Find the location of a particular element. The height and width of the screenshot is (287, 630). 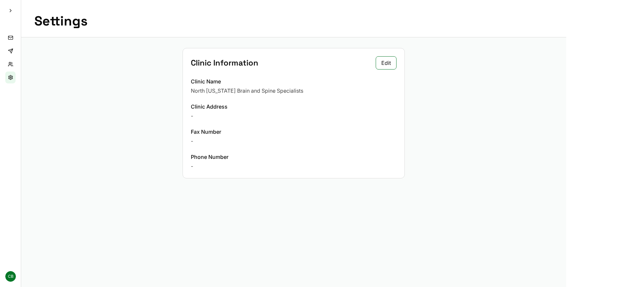

div: Fax Number is located at coordinates (294, 132).